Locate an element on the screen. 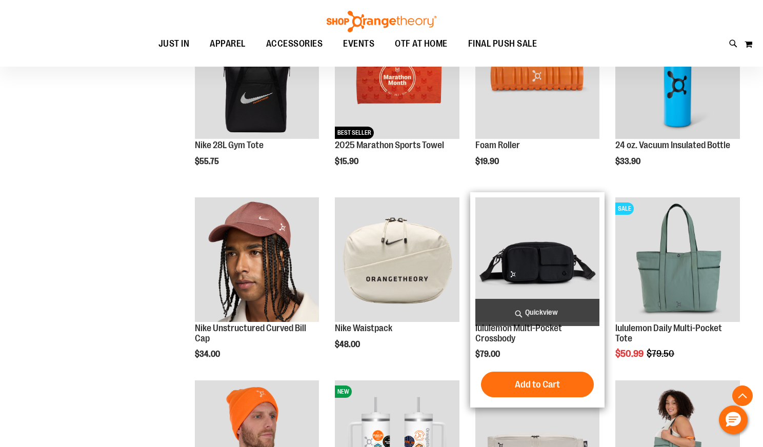 Image resolution: width=763 pixels, height=447 pixels. span: $19.90 is located at coordinates (488, 162).